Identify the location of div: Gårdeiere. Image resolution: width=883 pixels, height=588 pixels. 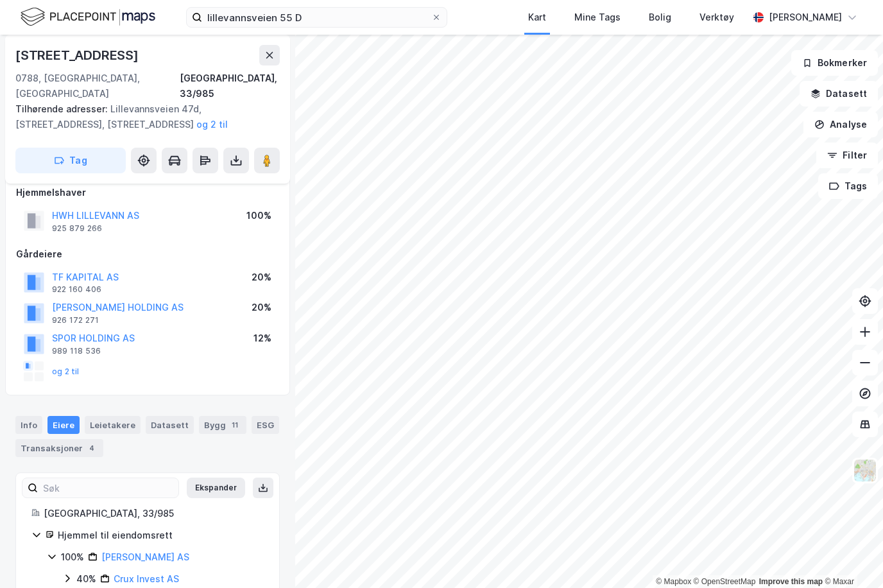
(147, 254).